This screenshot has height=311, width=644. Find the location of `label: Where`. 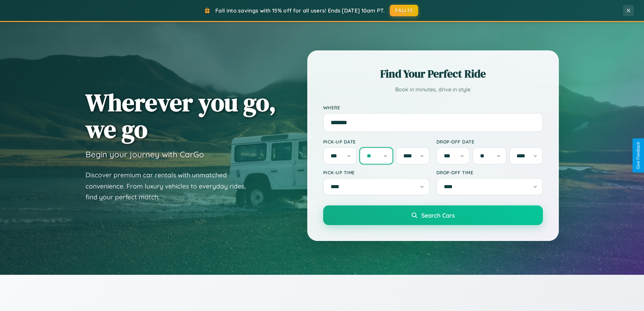

label: Where is located at coordinates (433, 107).